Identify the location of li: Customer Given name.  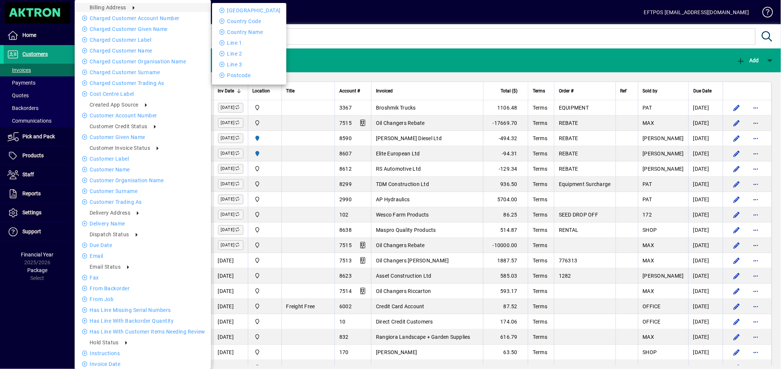
(143, 137).